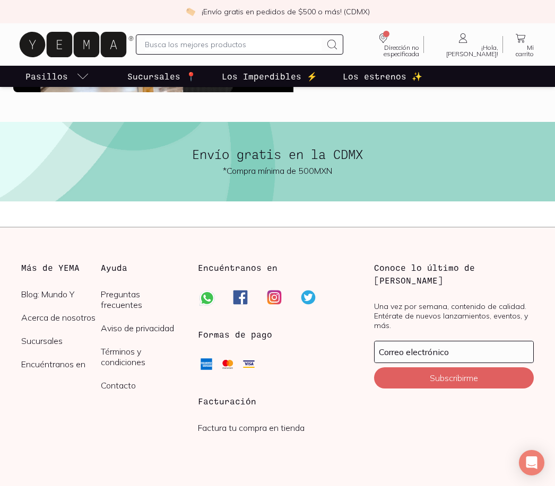  I want to click on h3: Facturación, so click(277, 401).